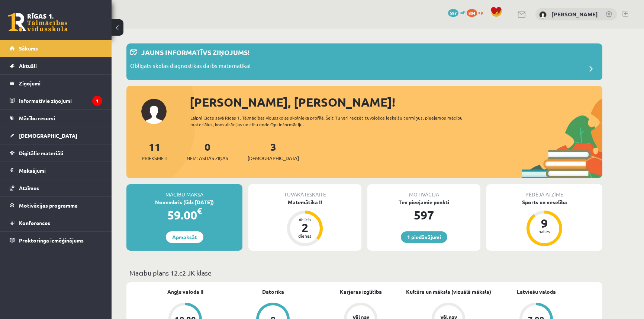 The height and width of the screenshot is (319, 644). What do you see at coordinates (207, 158) in the screenshot?
I see `span: Neizlasītās ziņas` at bounding box center [207, 158].